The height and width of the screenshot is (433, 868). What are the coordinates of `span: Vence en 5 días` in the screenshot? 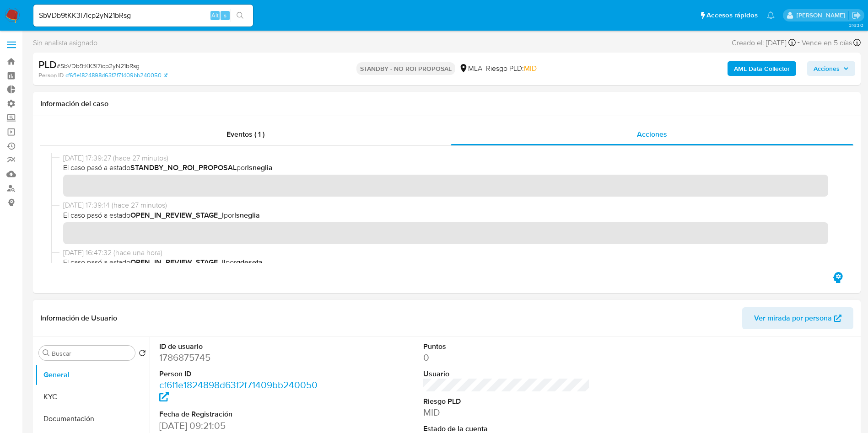 It's located at (827, 43).